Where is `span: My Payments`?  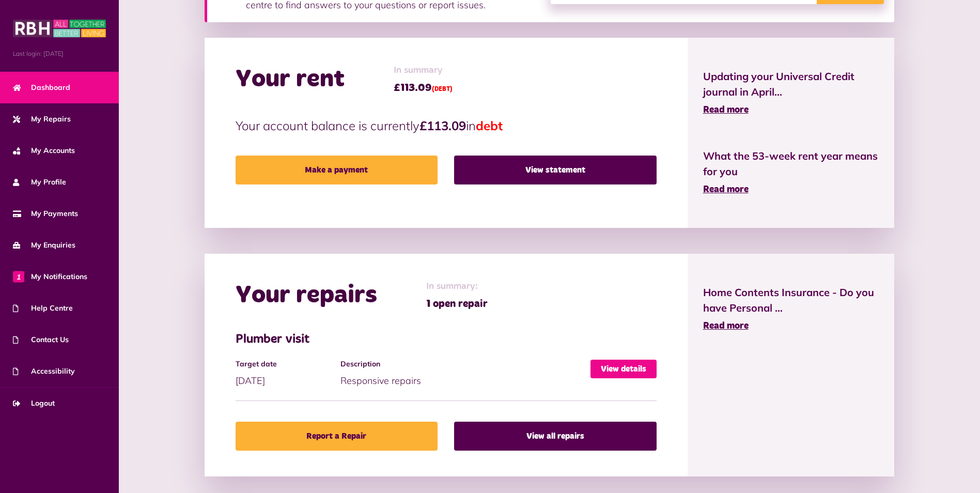 span: My Payments is located at coordinates (46, 214).